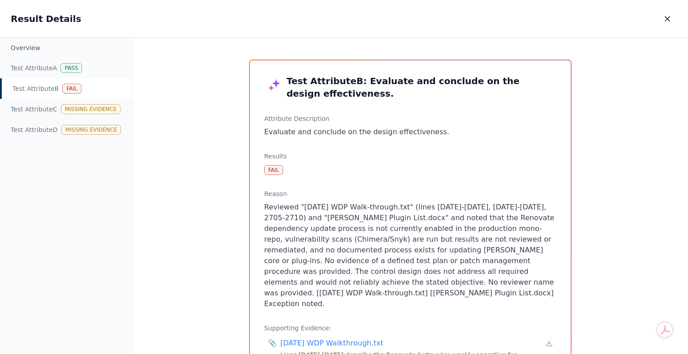 This screenshot has width=688, height=354. I want to click on h3: Supporting Evidence:, so click(410, 328).